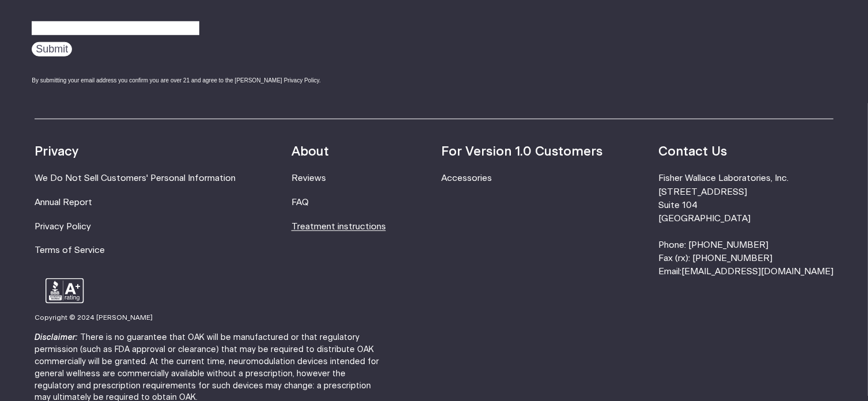  Describe the element at coordinates (52, 49) in the screenshot. I see `input: Submit` at that location.